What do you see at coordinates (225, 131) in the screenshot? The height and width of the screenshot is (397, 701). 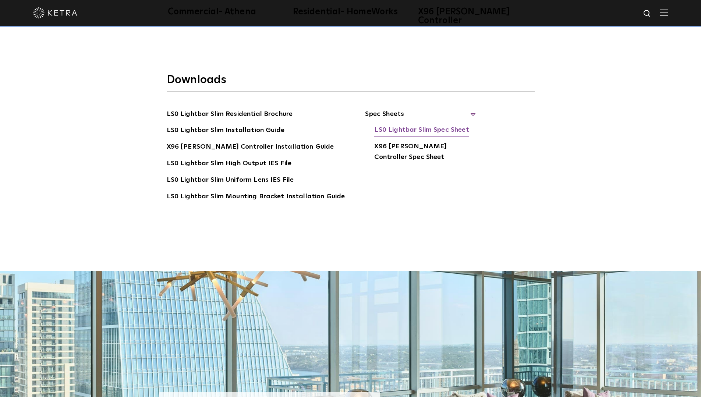 I see `a: LS0 Lightbar Slim Installation Guide` at bounding box center [225, 131].